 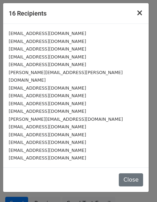 What do you see at coordinates (139, 186) in the screenshot?
I see `div: Chat Widget` at bounding box center [139, 186].